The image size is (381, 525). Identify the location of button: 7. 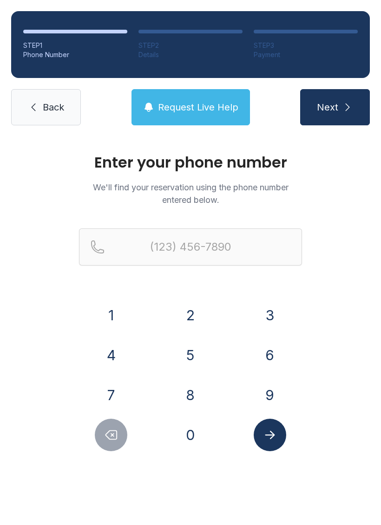
(111, 395).